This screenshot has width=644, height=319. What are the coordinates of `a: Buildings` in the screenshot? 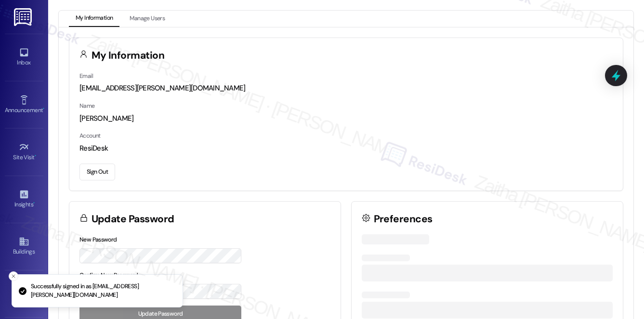 It's located at (24, 246).